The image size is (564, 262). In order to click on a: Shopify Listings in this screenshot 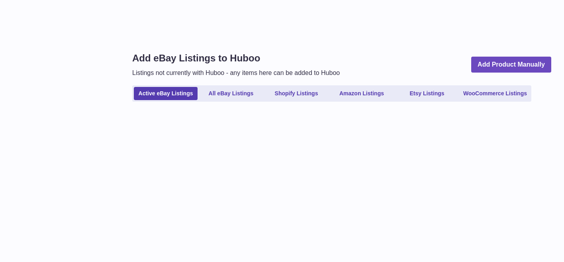, I will do `click(296, 93)`.